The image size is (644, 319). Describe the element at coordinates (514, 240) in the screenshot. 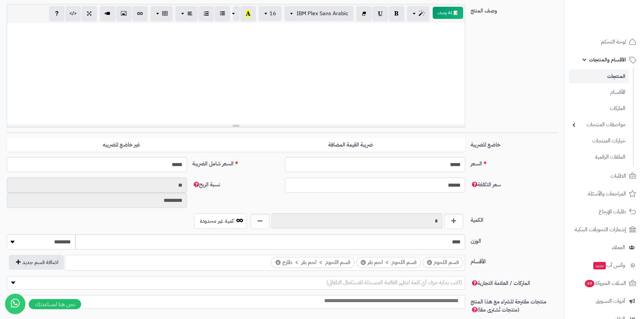

I see `label: الوزن` at that location.